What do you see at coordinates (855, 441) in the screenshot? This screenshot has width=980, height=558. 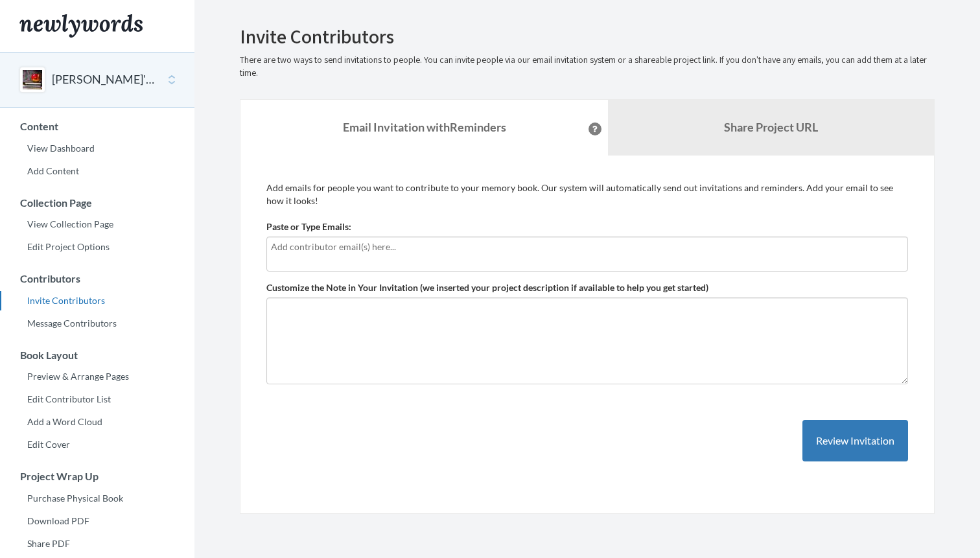 I see `button: Review Invitation` at bounding box center [855, 441].